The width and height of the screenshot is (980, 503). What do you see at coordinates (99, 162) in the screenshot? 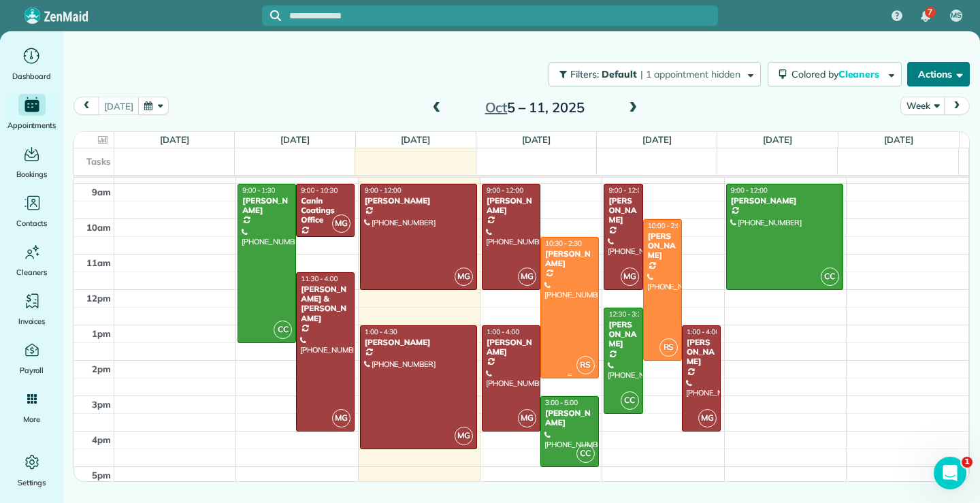
I see `span: Tasks` at bounding box center [99, 162].